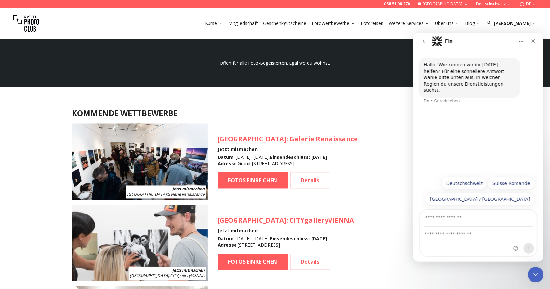  Describe the element at coordinates (288, 139) in the screenshot. I see `h3: : Galerie Renaissance` at that location.